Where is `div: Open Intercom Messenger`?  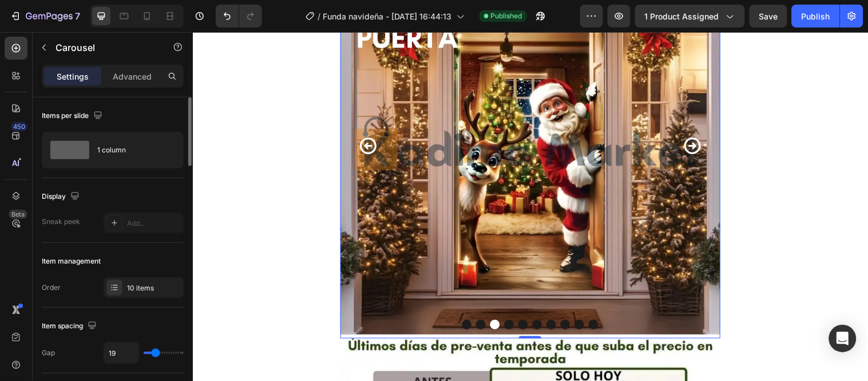
div: Open Intercom Messenger is located at coordinates (843, 338).